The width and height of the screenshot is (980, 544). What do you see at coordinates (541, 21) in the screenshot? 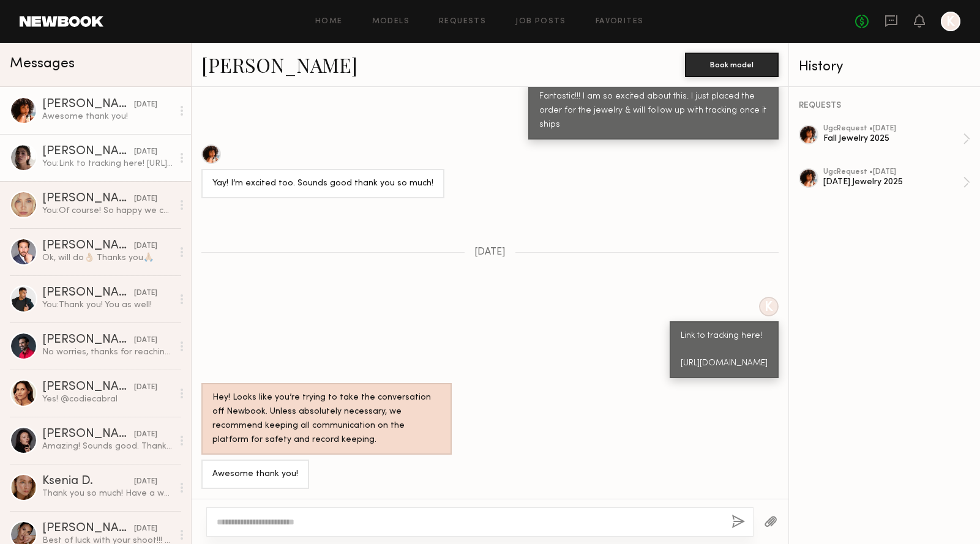
I see `a: Job Posts` at bounding box center [541, 21].